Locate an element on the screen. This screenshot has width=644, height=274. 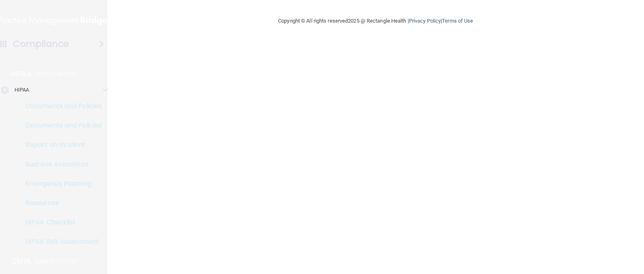
p: HIPAA Risk Assessment is located at coordinates (60, 242).